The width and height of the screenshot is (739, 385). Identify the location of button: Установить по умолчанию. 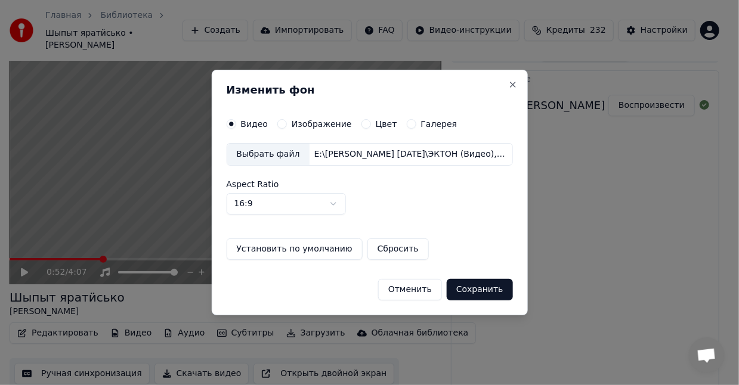
(294, 249).